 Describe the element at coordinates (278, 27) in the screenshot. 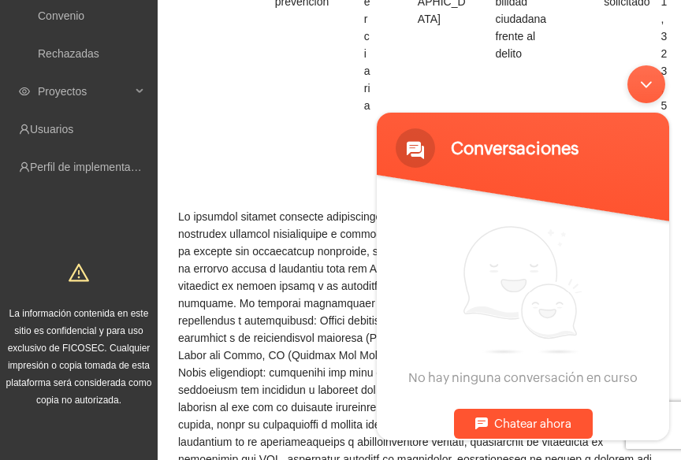

I see `div: Minimizar ventana de chat en vivo` at that location.